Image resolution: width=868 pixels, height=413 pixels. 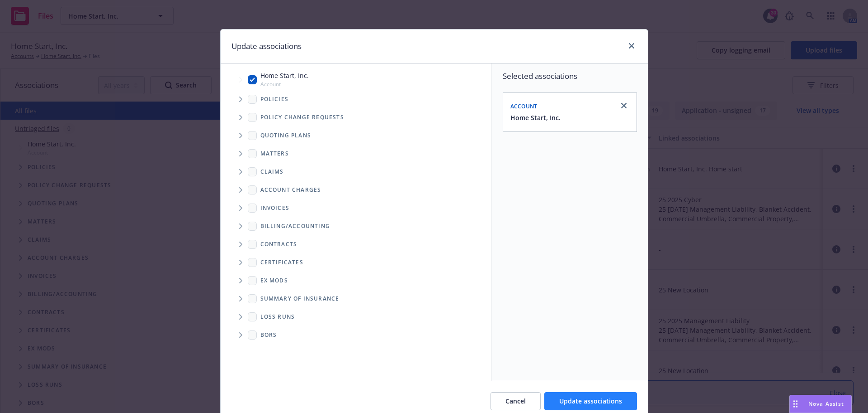 I want to click on button: Nova Assist, so click(x=821, y=404).